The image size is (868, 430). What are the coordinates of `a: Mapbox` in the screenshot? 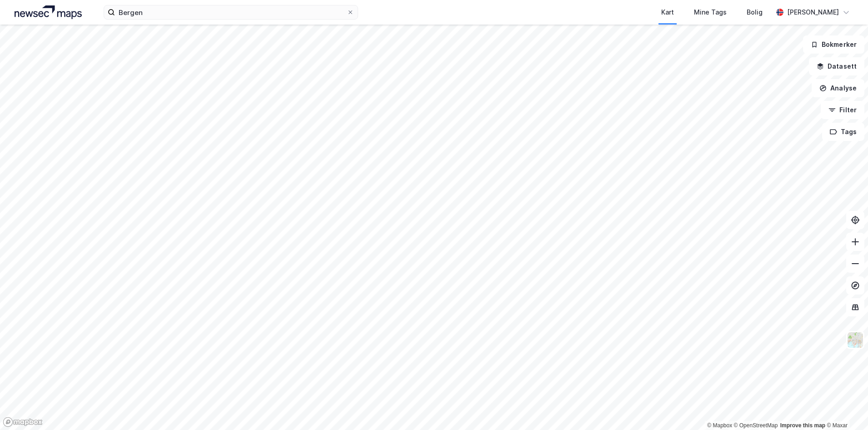 It's located at (719, 426).